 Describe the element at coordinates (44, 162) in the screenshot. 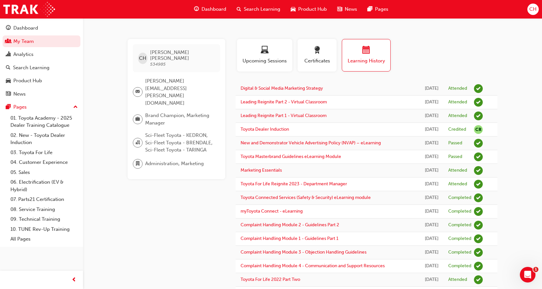

I see `a: 04. Customer Experience` at that location.